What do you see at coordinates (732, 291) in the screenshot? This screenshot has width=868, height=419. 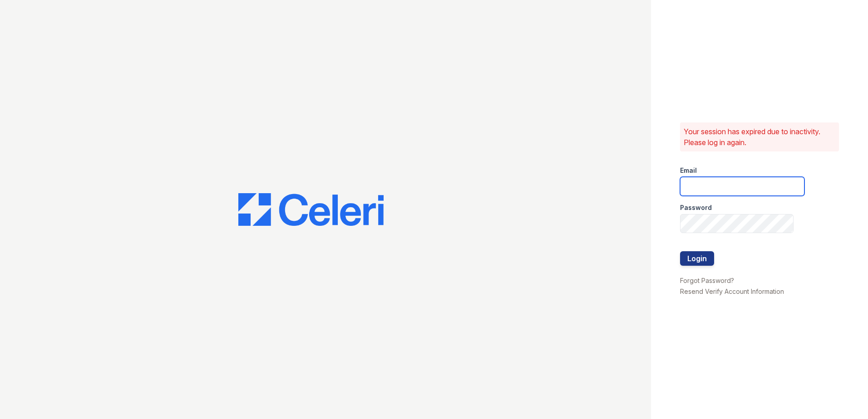 I see `a: Resend Verify Account Information` at bounding box center [732, 291].